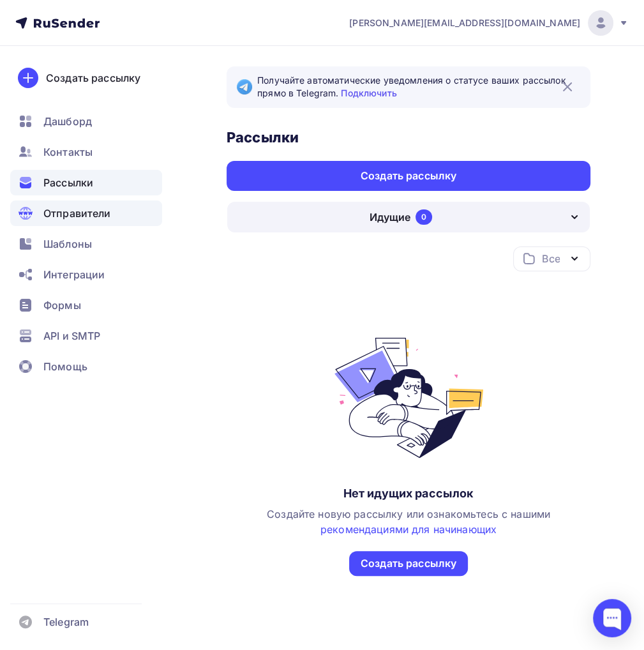 The height and width of the screenshot is (650, 644). What do you see at coordinates (86, 183) in the screenshot?
I see `a: Рассылки` at bounding box center [86, 183].